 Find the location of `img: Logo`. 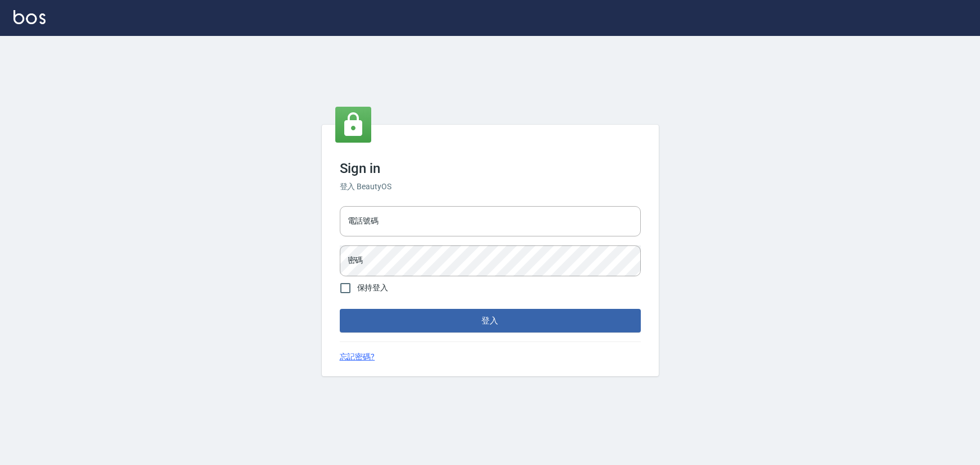

img: Logo is located at coordinates (29, 17).